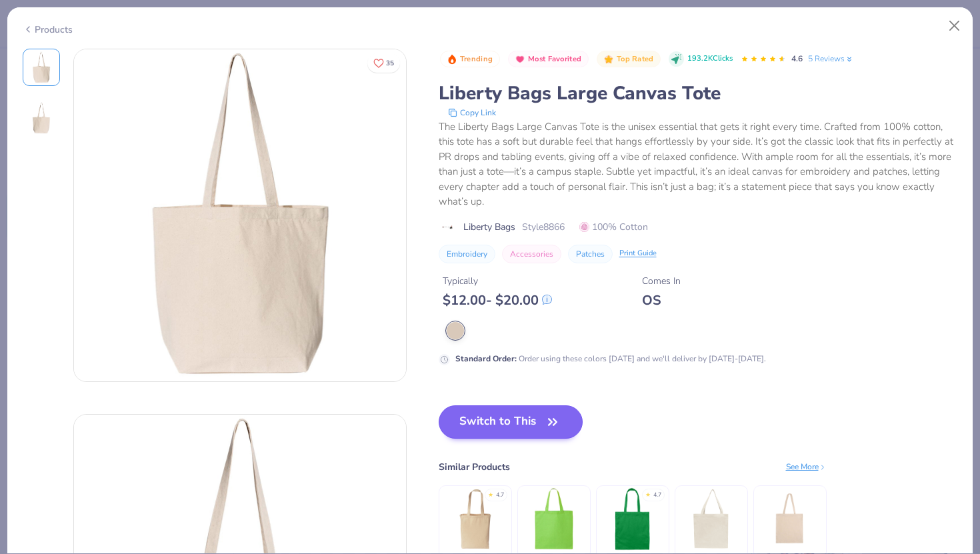 The image size is (980, 554). What do you see at coordinates (448, 228) in the screenshot?
I see `img: brand logo` at bounding box center [448, 228].